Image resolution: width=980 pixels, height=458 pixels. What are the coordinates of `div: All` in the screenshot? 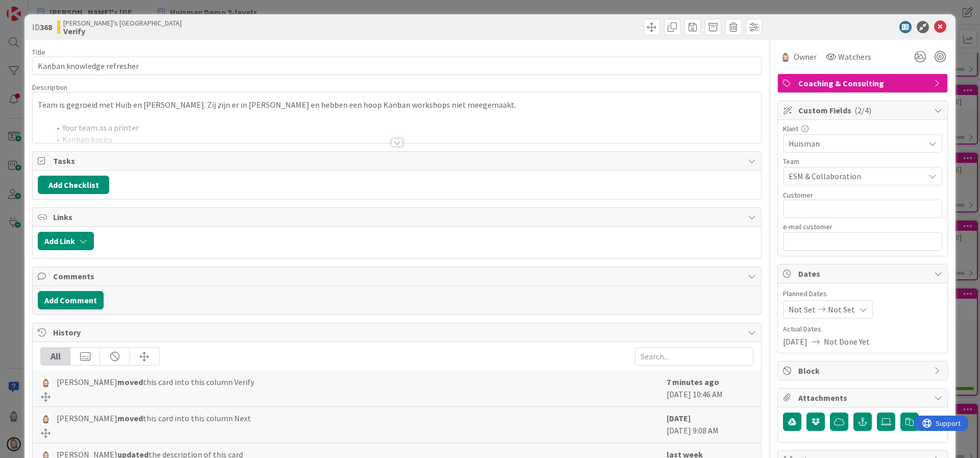 It's located at (56, 356).